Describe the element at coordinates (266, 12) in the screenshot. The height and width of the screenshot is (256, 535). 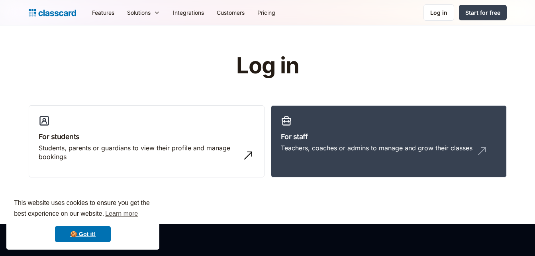
I see `a: Pricing` at that location.